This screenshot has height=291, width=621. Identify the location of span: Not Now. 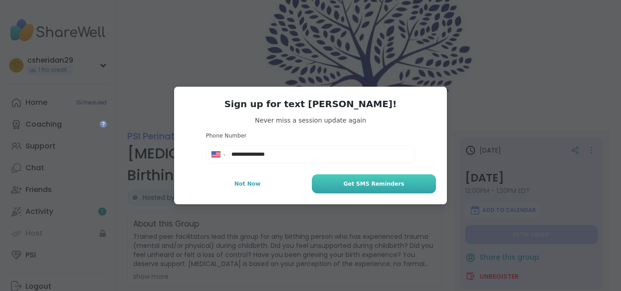
(247, 184).